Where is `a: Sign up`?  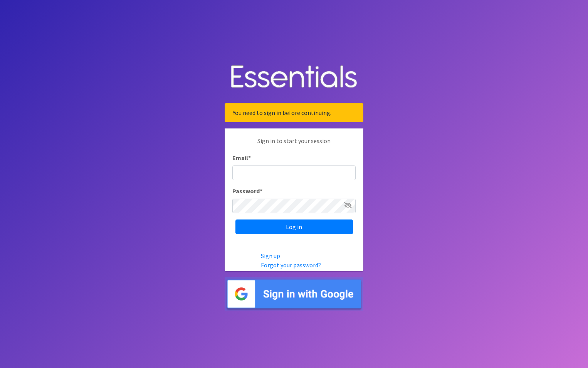
a: Sign up is located at coordinates (270, 256).